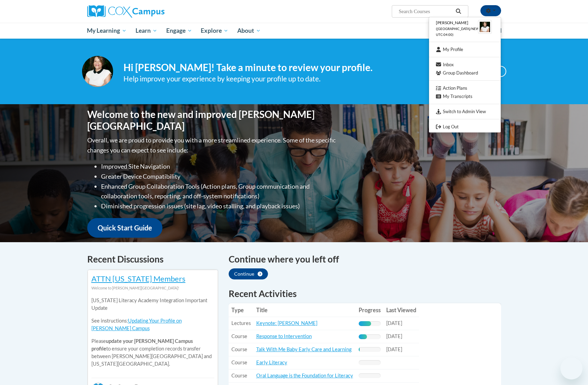  Describe the element at coordinates (465, 127) in the screenshot. I see `a: Logout` at that location.